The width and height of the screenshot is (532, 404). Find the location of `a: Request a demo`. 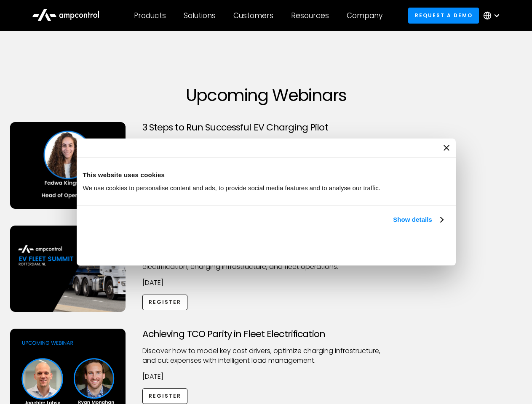

a: Request a demo is located at coordinates (444, 15).